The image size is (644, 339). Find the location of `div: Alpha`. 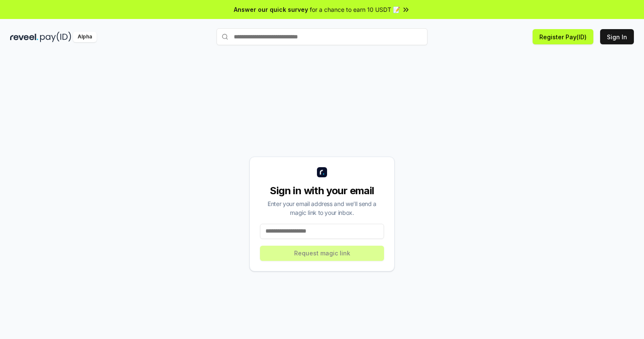

div: Alpha is located at coordinates (85, 37).